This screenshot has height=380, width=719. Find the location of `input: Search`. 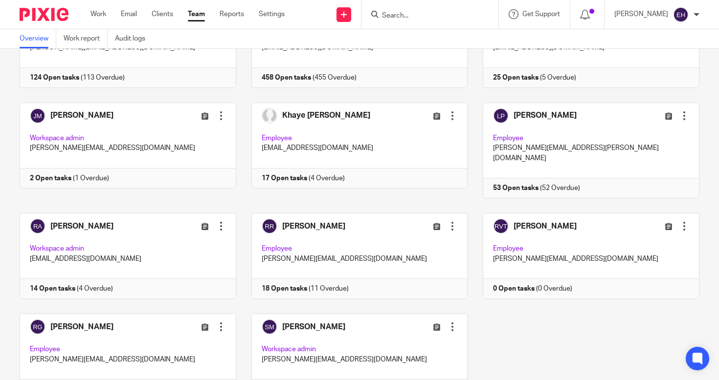

input: Search is located at coordinates (425, 16).